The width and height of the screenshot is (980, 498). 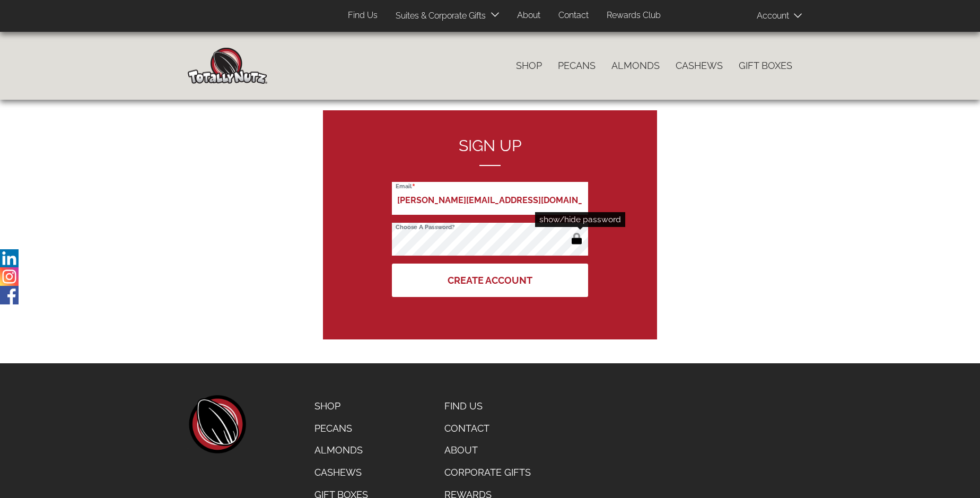 I want to click on a: home, so click(x=217, y=424).